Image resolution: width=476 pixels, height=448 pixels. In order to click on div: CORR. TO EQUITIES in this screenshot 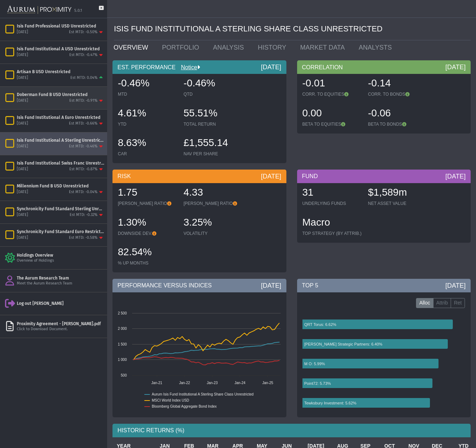, I will do `click(332, 94)`.